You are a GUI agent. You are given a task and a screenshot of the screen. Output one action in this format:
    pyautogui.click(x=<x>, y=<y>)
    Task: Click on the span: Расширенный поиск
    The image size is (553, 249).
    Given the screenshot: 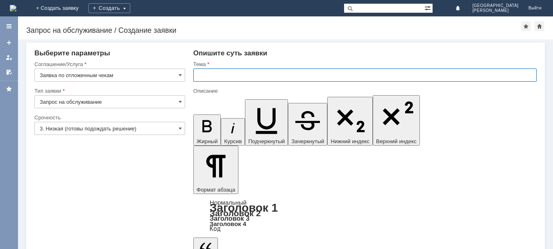 What is the action you would take?
    pyautogui.click(x=428, y=7)
    